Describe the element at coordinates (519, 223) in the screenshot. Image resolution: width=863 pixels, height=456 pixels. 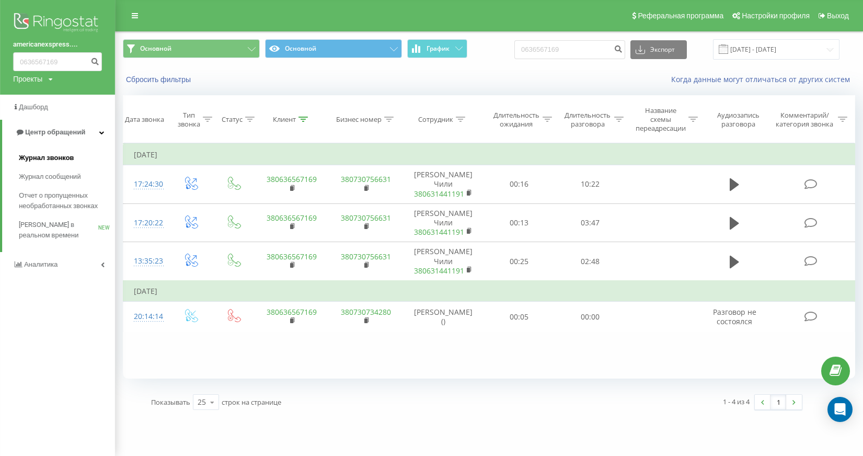
I see `td: 00:13` at that location.